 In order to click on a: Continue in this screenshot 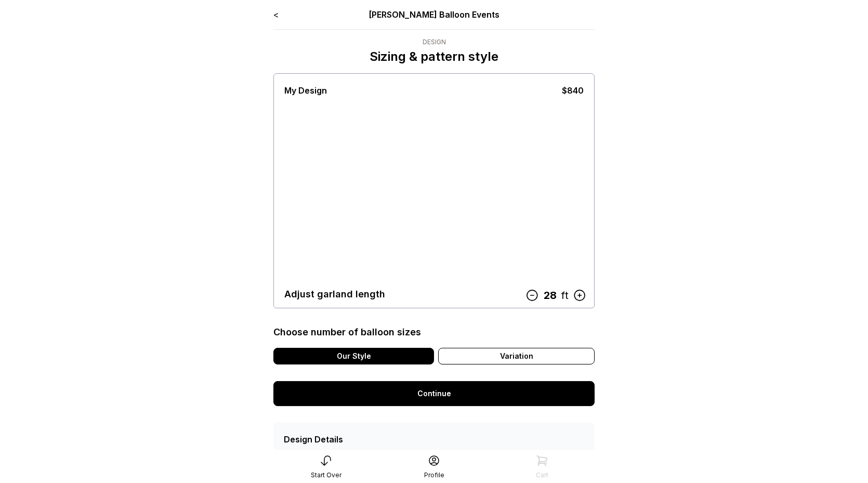, I will do `click(434, 394)`.